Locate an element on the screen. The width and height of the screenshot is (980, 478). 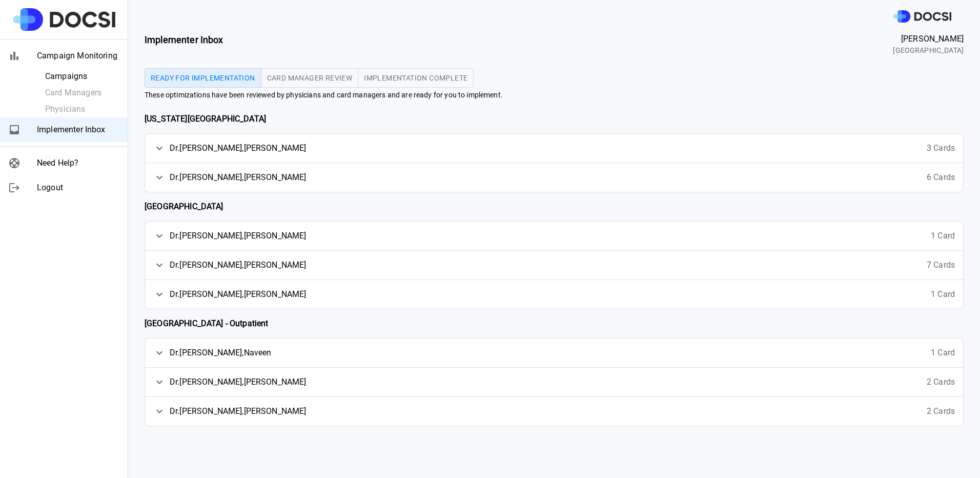
img: DOCSI Logo is located at coordinates (922, 17).